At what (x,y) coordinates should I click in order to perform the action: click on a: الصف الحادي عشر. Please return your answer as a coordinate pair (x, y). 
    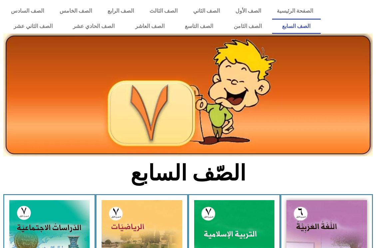
    Looking at the image, I should click on (94, 26).